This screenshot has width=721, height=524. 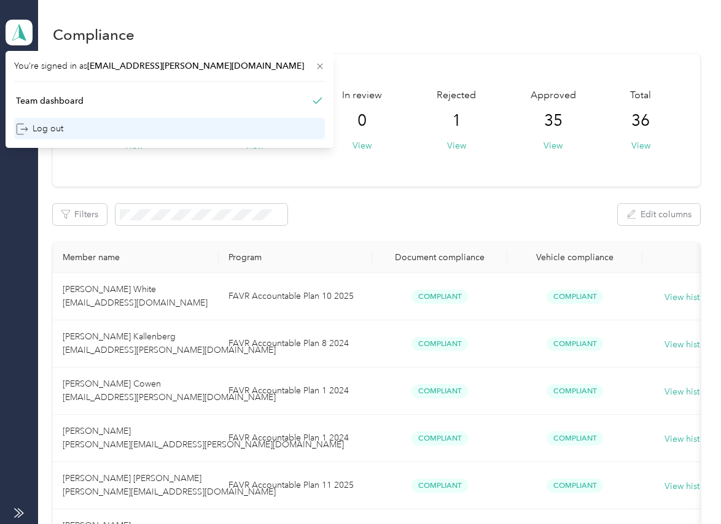 I want to click on span: You’re signed in as, so click(x=169, y=66).